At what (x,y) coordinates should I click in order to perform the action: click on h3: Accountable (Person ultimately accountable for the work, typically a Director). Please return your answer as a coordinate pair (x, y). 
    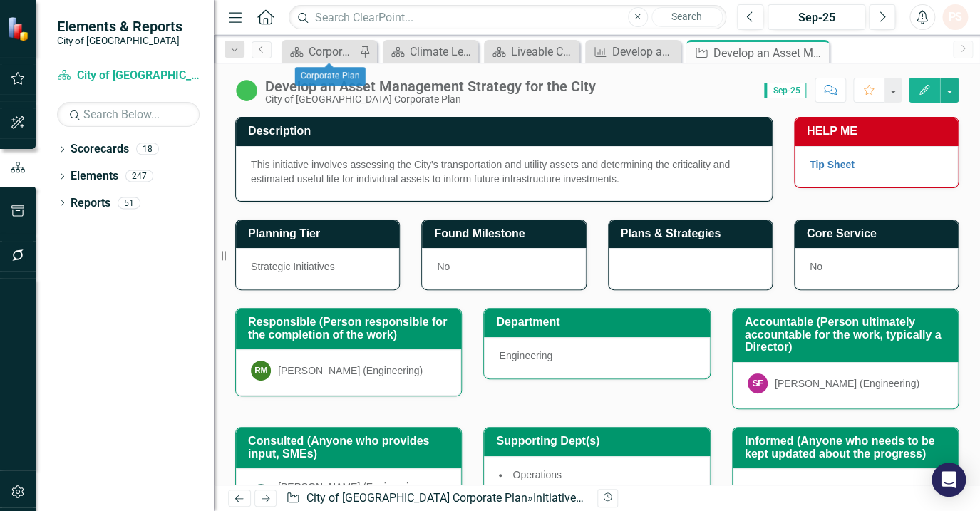
    Looking at the image, I should click on (848, 335).